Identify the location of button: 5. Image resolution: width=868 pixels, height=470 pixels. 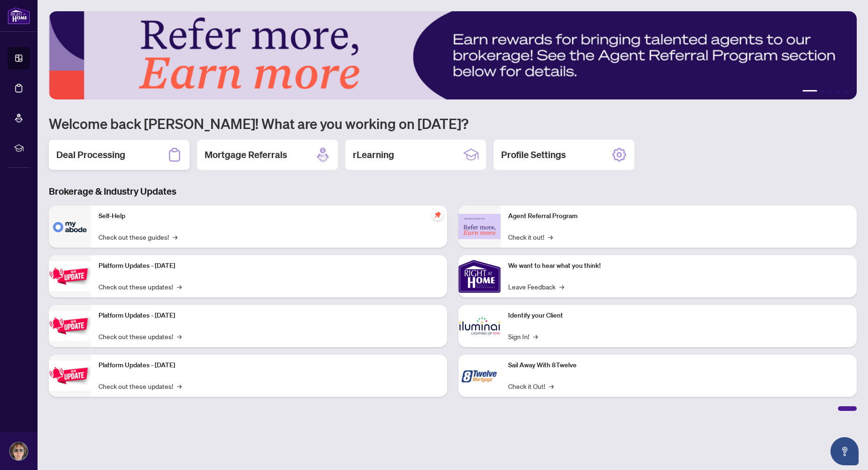
(846, 92).